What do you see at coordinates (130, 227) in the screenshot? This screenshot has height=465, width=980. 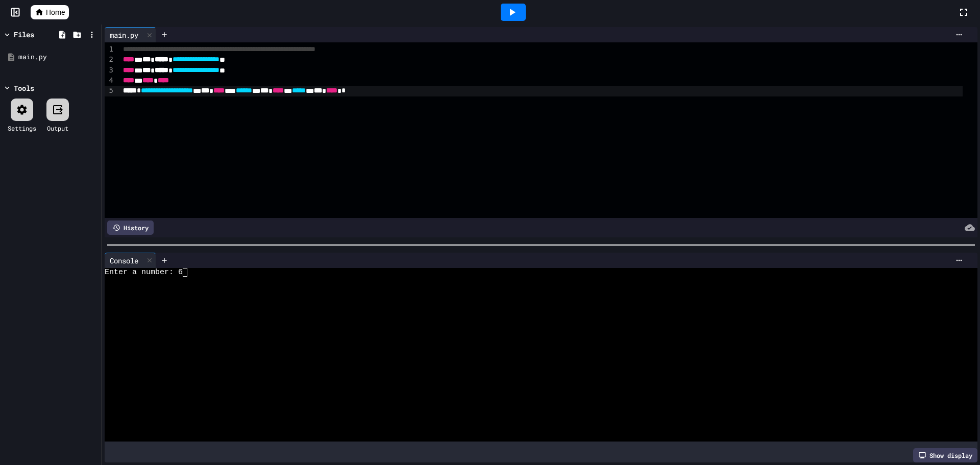 I see `div: History` at bounding box center [130, 227].